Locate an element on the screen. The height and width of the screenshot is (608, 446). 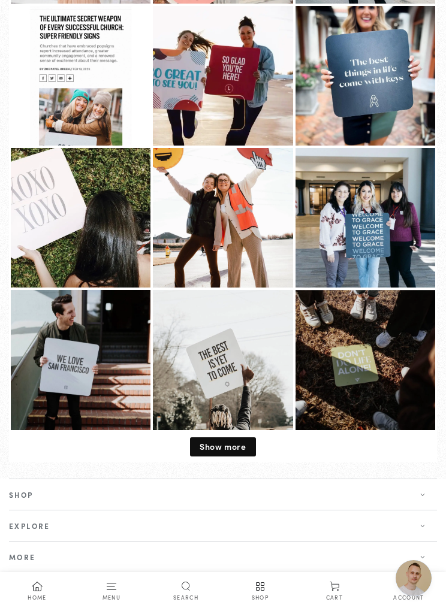
span: Cart is located at coordinates (334, 597).